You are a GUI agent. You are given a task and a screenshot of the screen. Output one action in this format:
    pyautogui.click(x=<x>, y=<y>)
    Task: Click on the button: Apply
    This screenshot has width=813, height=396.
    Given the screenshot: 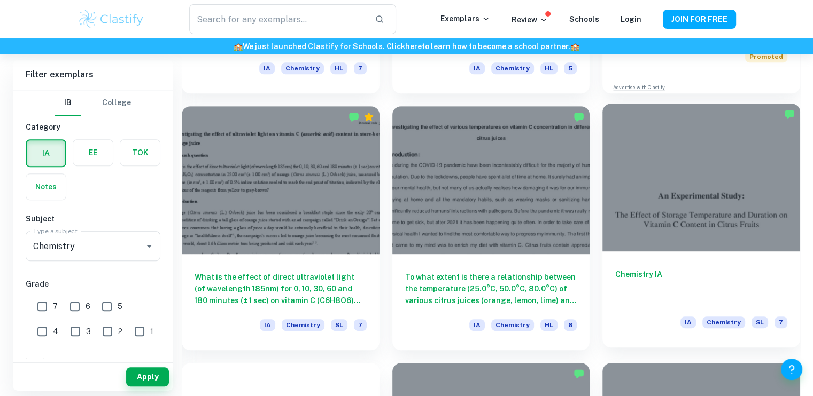 What is the action you would take?
    pyautogui.click(x=147, y=377)
    